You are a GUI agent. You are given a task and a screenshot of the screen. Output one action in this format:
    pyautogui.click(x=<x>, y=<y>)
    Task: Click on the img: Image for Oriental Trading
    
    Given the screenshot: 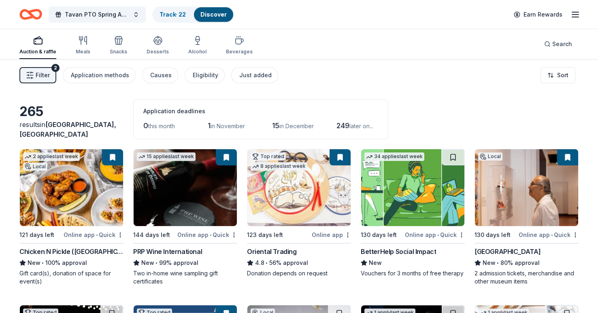 What is the action you would take?
    pyautogui.click(x=299, y=188)
    